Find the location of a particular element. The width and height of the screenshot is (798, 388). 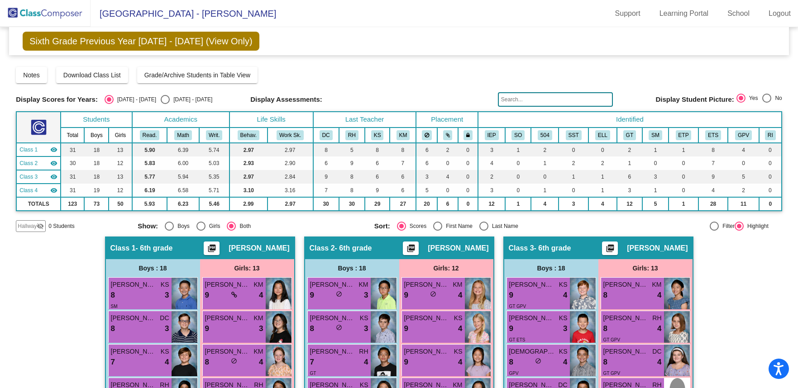

td: 5.74 is located at coordinates (214, 150).